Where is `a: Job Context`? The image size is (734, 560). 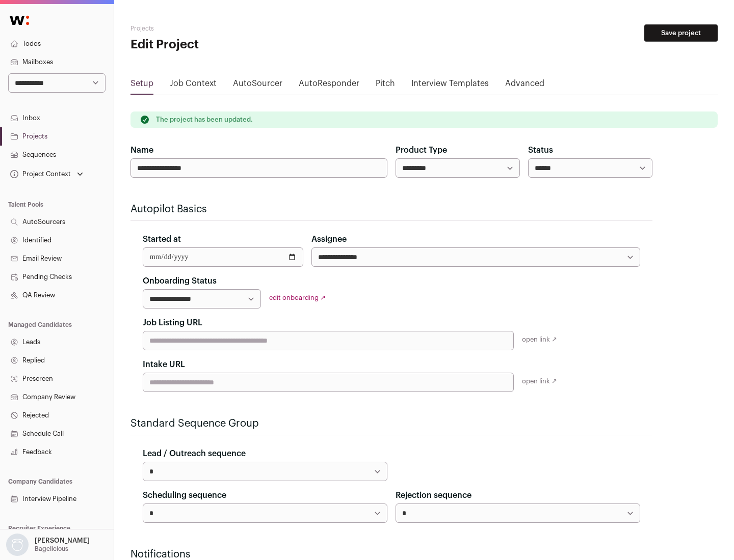
a: Job Context is located at coordinates (193, 86).